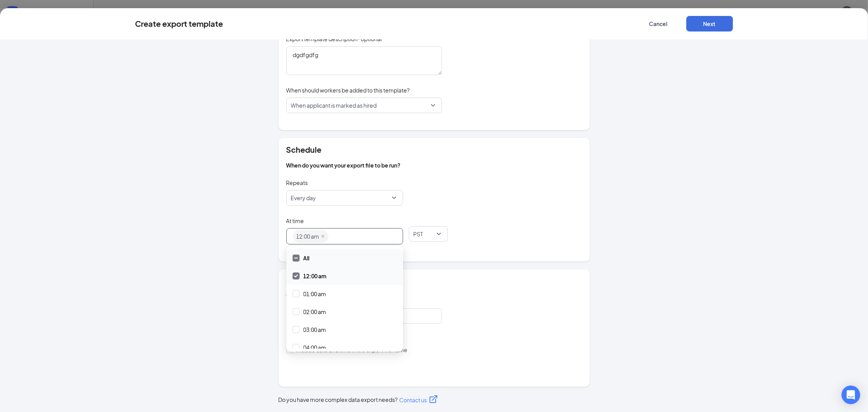 This screenshot has height=412, width=868. Describe the element at coordinates (315, 312) in the screenshot. I see `span: 02:00 am` at that location.